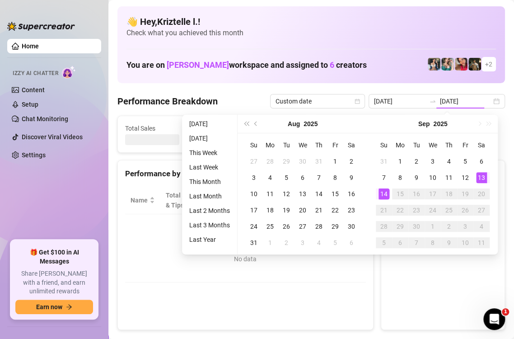 Image resolution: width=514 pixels, height=339 pixels. What do you see at coordinates (30, 104) in the screenshot?
I see `a: Setup` at bounding box center [30, 104].